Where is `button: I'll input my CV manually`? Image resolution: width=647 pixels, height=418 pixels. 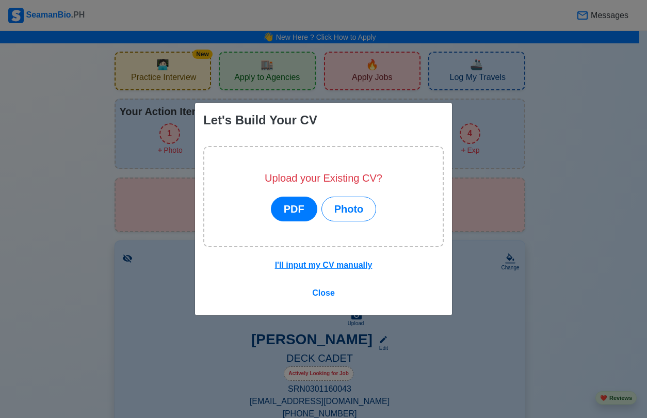
button: I'll input my CV manually is located at coordinates (324, 265).